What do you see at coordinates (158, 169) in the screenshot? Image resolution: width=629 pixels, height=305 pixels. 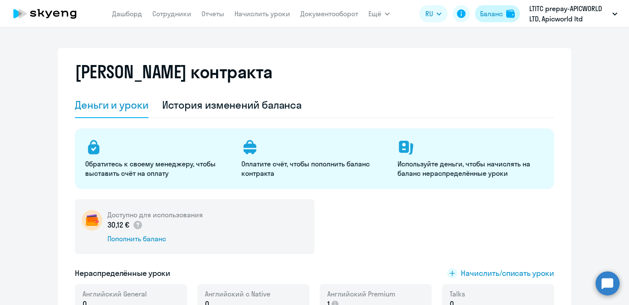 I see `p: Обратитесь к своему менеджеру, чтобы выставить счёт на оплату` at bounding box center [158, 169].